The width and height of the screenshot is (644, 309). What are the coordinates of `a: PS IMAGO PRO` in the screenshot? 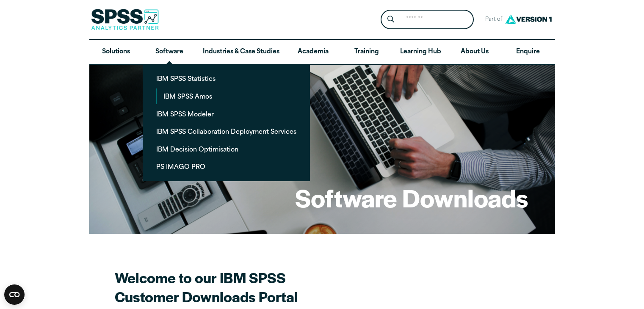 It's located at (226, 166).